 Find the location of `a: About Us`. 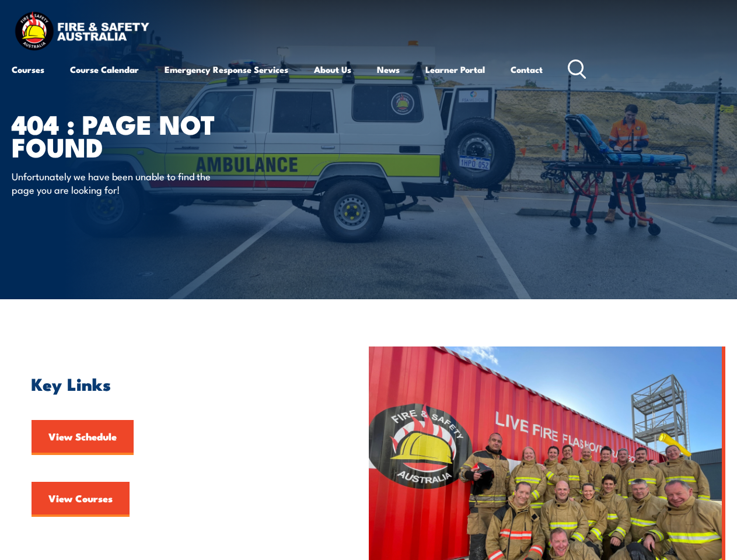

a: About Us is located at coordinates (332, 70).